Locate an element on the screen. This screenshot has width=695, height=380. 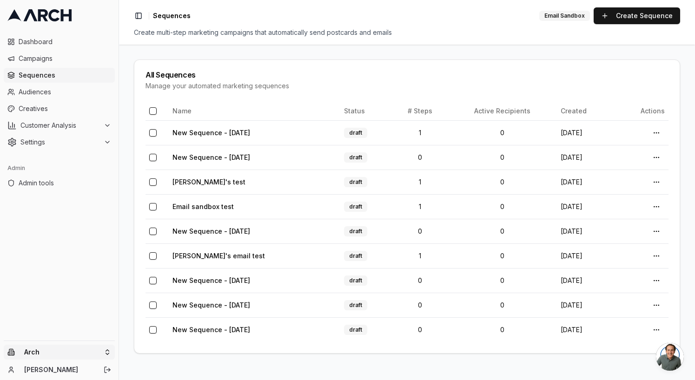
div: Manage your automated marketing sequences is located at coordinates (407, 86).